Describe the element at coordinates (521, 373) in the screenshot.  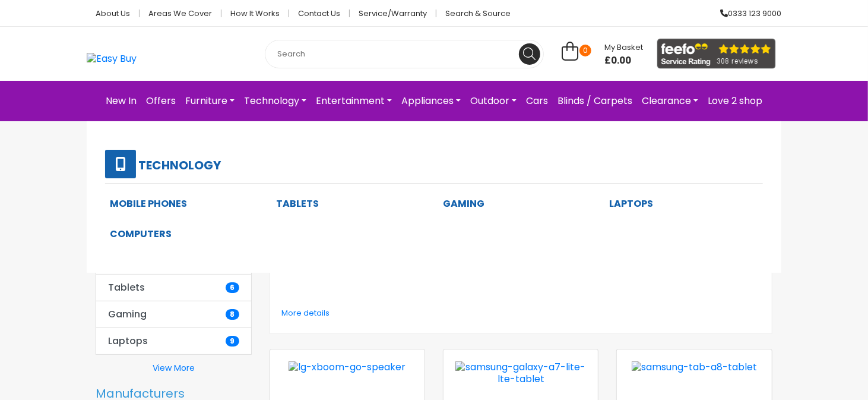
I see `img: samsung-galaxy-a7-lite-lte-tablet` at that location.